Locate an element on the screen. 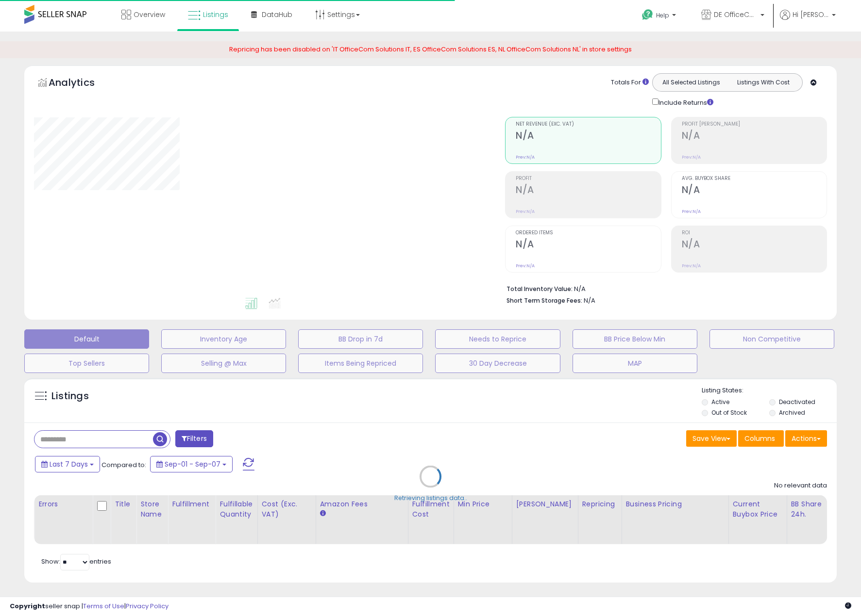  span: Profit is located at coordinates (588, 179).